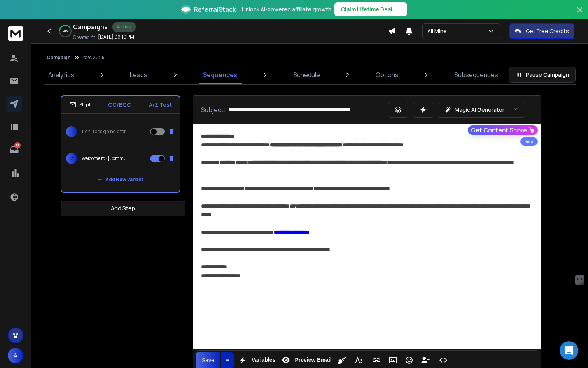  What do you see at coordinates (160, 105) in the screenshot?
I see `p: A/Z Test` at bounding box center [160, 105].